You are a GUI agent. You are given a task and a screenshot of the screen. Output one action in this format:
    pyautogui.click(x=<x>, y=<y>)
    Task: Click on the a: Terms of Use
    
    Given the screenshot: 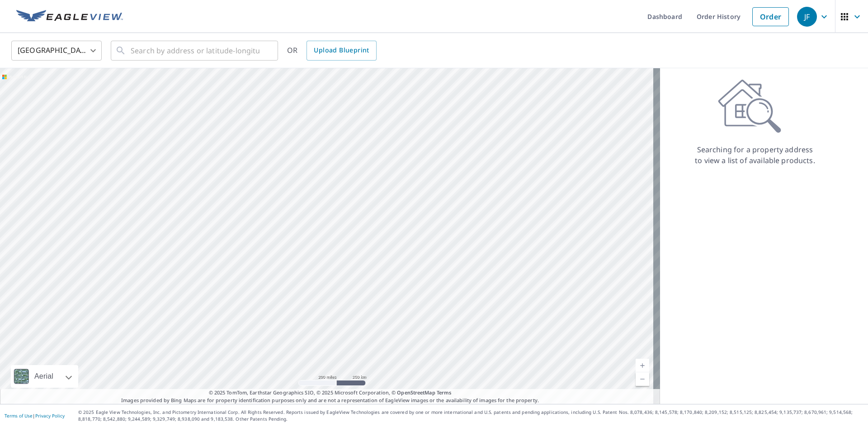 What is the action you would take?
    pyautogui.click(x=18, y=416)
    